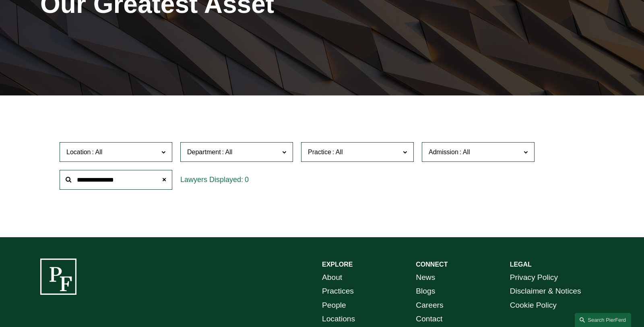 Image resolution: width=644 pixels, height=327 pixels. What do you see at coordinates (603, 320) in the screenshot?
I see `a: Search this site` at bounding box center [603, 320].